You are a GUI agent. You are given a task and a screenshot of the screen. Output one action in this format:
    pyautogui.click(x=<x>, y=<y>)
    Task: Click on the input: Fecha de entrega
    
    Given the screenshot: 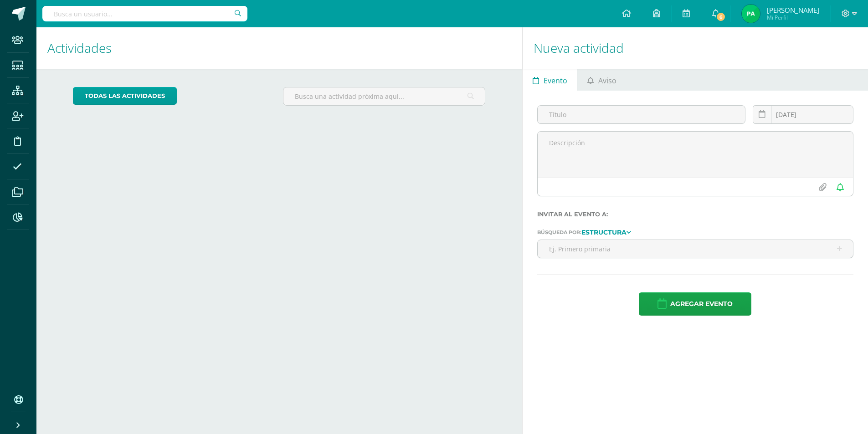 What is the action you would take?
    pyautogui.click(x=802, y=114)
    